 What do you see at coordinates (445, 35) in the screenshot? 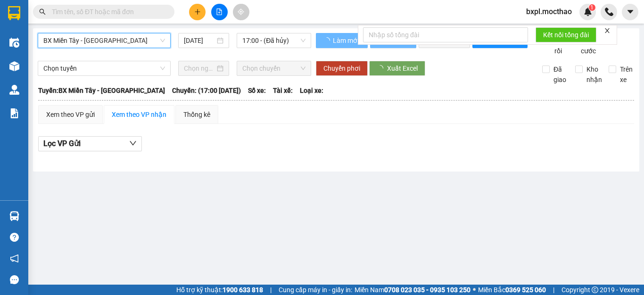
I see `input: Nhập số tổng đài` at bounding box center [445, 35].